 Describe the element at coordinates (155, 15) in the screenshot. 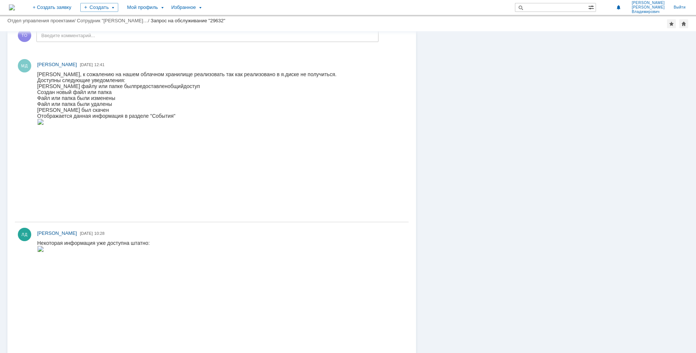

I see `span: доступ` at that location.